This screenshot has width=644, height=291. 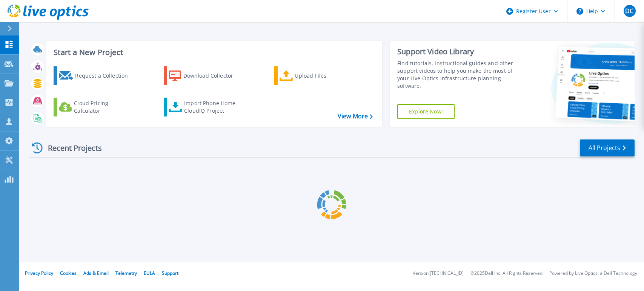 What do you see at coordinates (607, 148) in the screenshot?
I see `a: All Projects` at bounding box center [607, 148].